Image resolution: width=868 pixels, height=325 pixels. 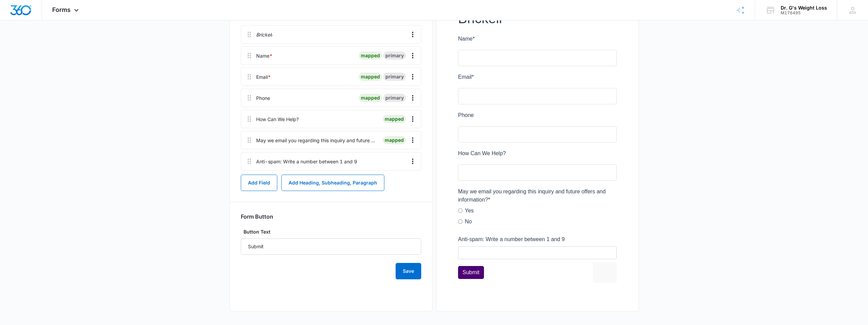 What do you see at coordinates (408, 271) in the screenshot?
I see `button: Save` at bounding box center [408, 271].